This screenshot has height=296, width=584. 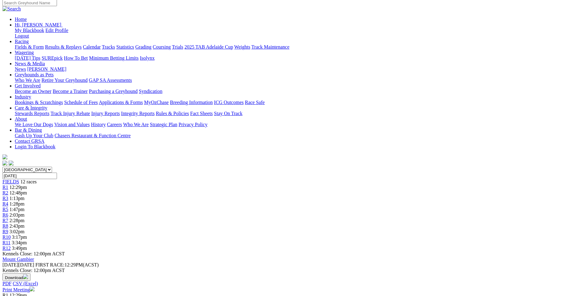 I want to click on span: R6, so click(x=5, y=215).